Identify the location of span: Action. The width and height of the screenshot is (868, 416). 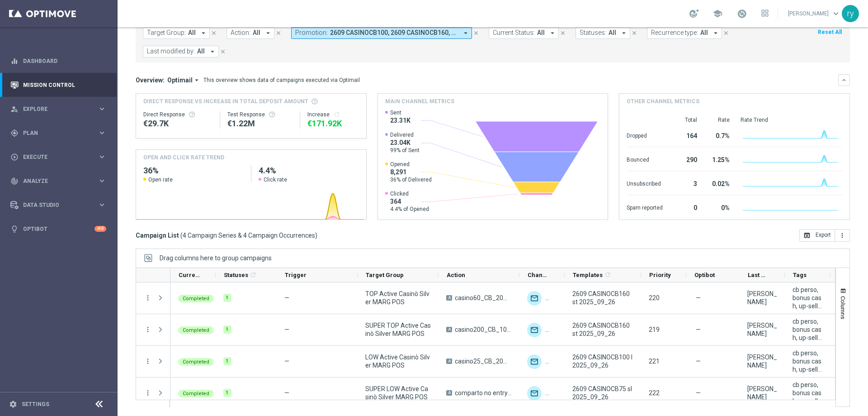
(456, 274).